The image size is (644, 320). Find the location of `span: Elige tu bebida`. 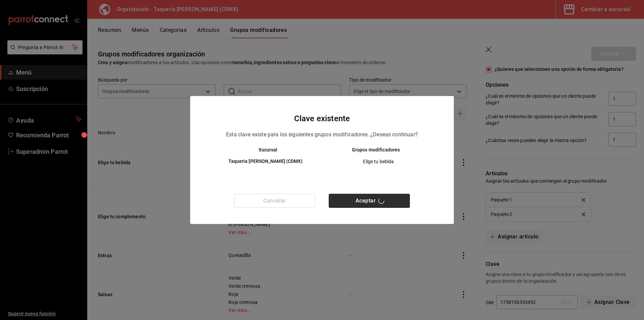

span: Elige tu bebida is located at coordinates (378, 161).